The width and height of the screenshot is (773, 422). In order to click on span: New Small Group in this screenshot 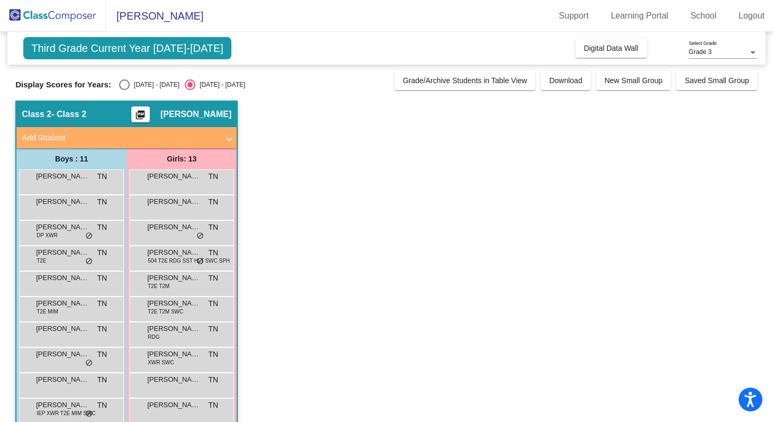, I will do `click(634, 81)`.